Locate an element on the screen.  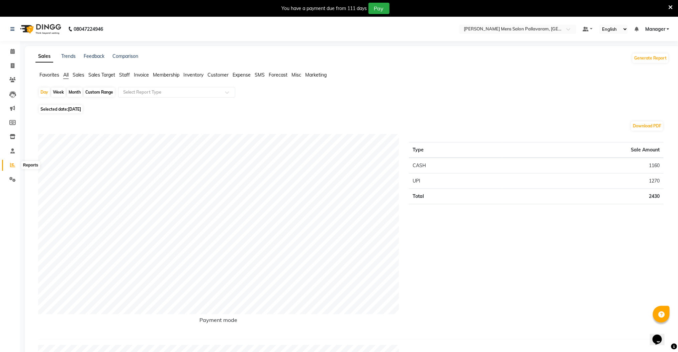
span: Misc is located at coordinates (296, 75).